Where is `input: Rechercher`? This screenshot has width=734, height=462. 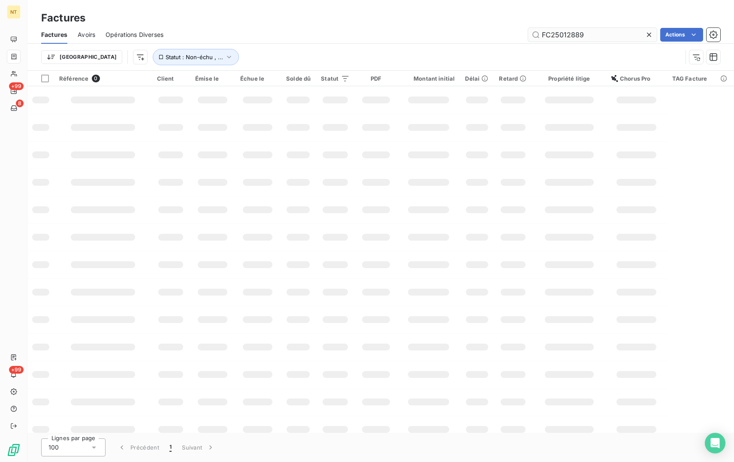
input: Rechercher is located at coordinates (593, 35).